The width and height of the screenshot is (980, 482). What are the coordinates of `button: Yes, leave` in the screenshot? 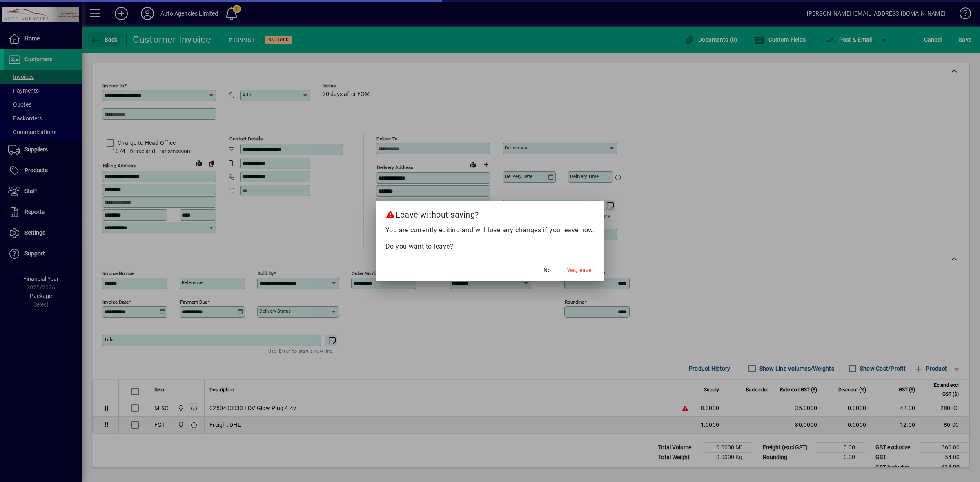 It's located at (579, 271).